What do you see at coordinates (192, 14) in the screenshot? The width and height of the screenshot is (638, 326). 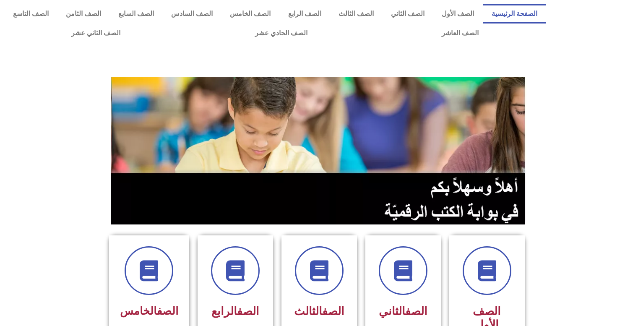 I see `a: الصف السادس` at bounding box center [192, 14].